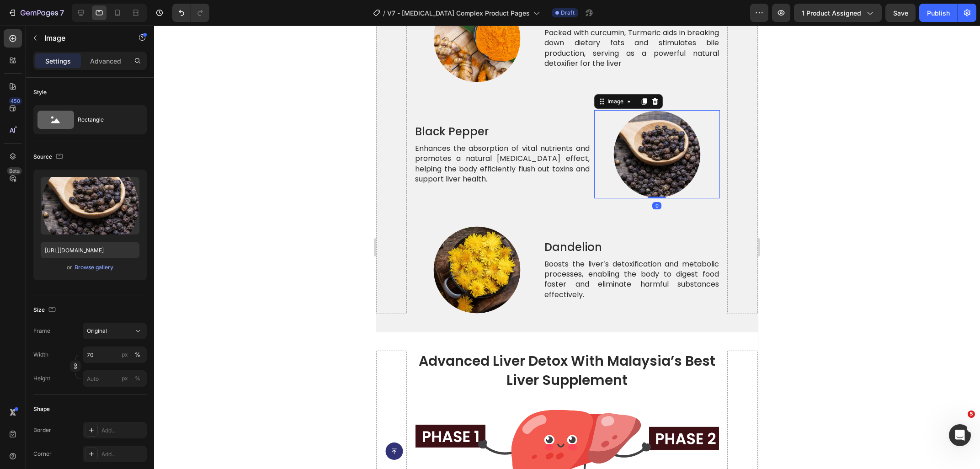 The width and height of the screenshot is (980, 469). What do you see at coordinates (90, 205) in the screenshot?
I see `img: preview-image` at bounding box center [90, 205].